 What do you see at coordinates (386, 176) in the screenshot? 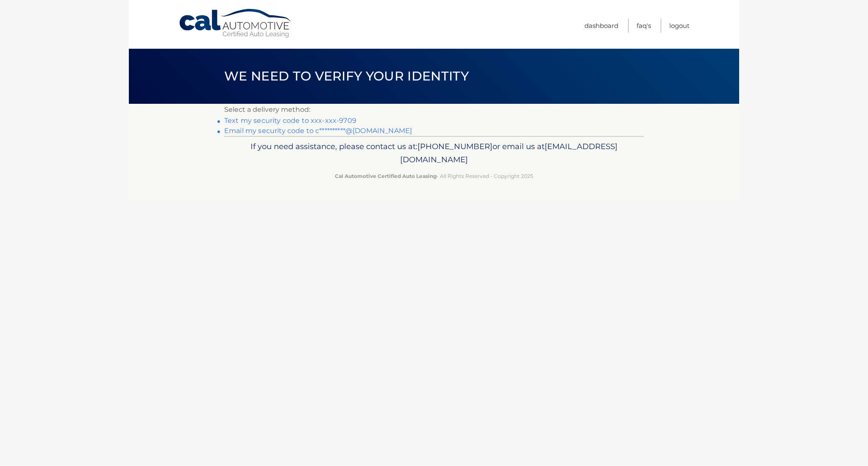
I see `strong: Cal Automotive Certified Auto Leasing` at bounding box center [386, 176].